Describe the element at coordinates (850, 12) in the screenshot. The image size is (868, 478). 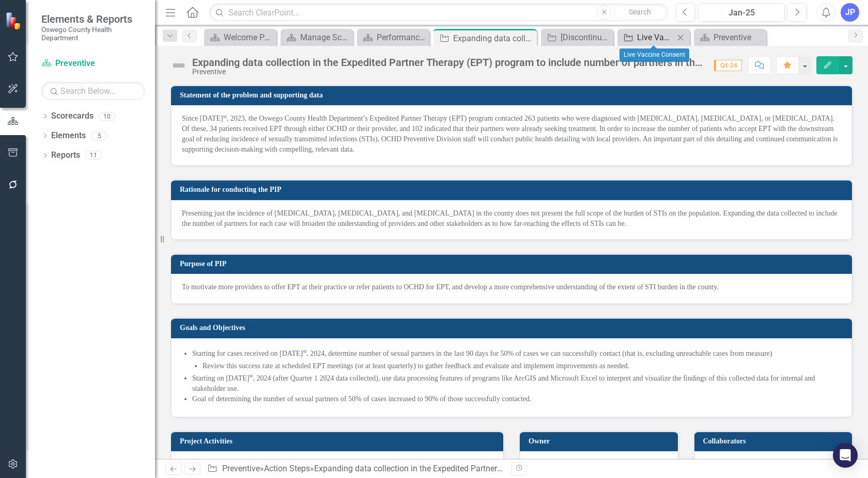
I see `button: JP` at that location.